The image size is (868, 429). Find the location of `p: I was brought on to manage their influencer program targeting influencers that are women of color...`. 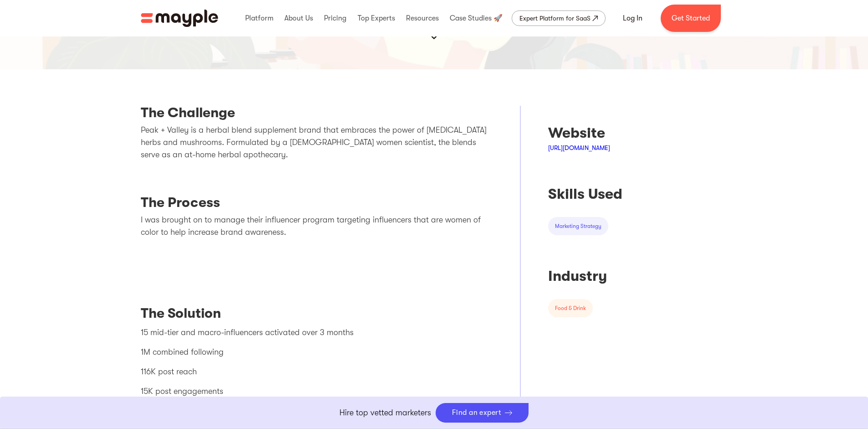

p: I was brought on to manage their influencer program targeting influencers that are women of color... is located at coordinates (317, 226).